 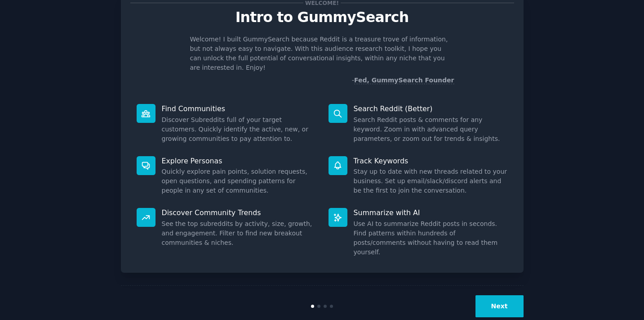 I want to click on dd: Quickly explore pain points, solution requests, open questions, and spending patterns for people ..., so click(x=239, y=181).